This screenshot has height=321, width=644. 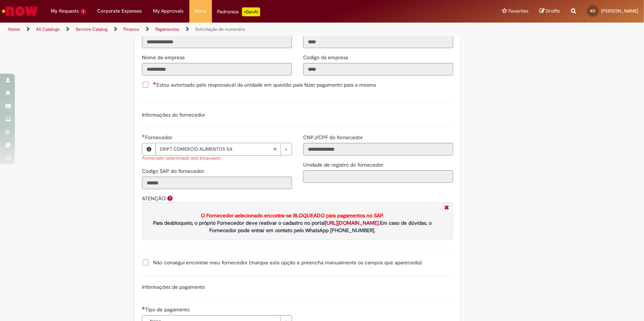 What do you see at coordinates (220, 29) in the screenshot?
I see `a: Solicitação de numerário` at bounding box center [220, 29].